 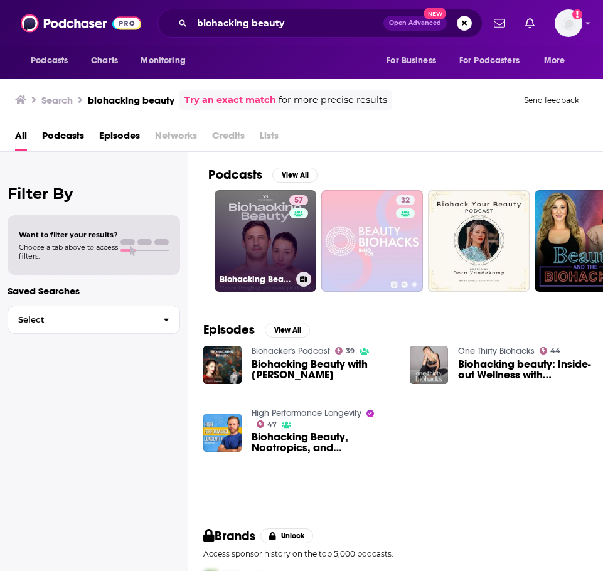 I want to click on img: Biohacking Beauty, Nootropics, and Transmuting Vital Energies | Khadija Rossi, so click(x=222, y=433).